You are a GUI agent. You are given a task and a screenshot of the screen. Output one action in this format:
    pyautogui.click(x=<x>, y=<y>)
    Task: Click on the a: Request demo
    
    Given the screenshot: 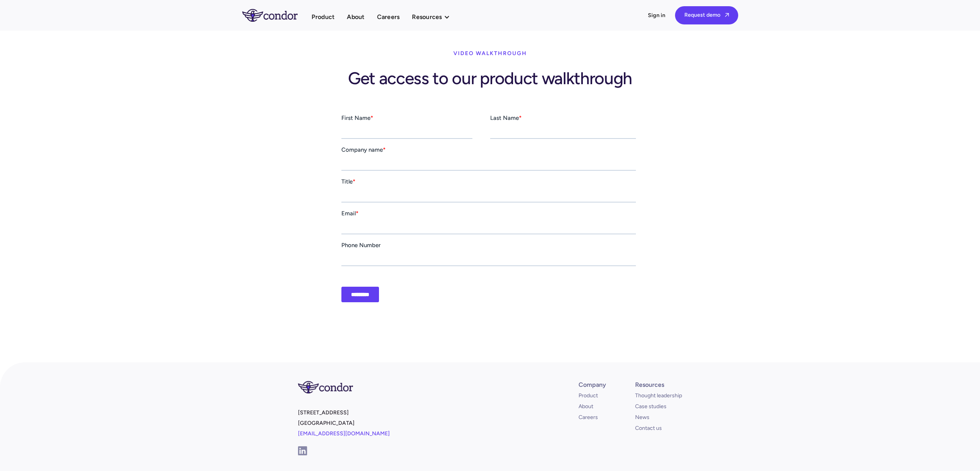 What is the action you would take?
    pyautogui.click(x=706, y=15)
    